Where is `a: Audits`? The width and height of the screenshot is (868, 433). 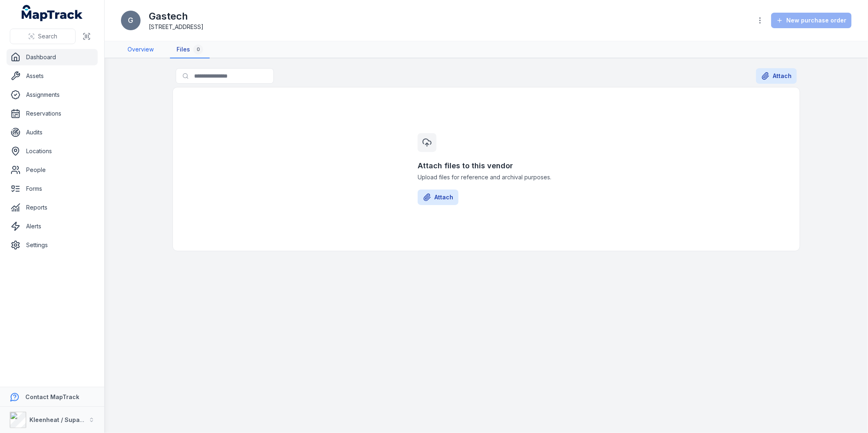
a: Audits is located at coordinates (52, 132).